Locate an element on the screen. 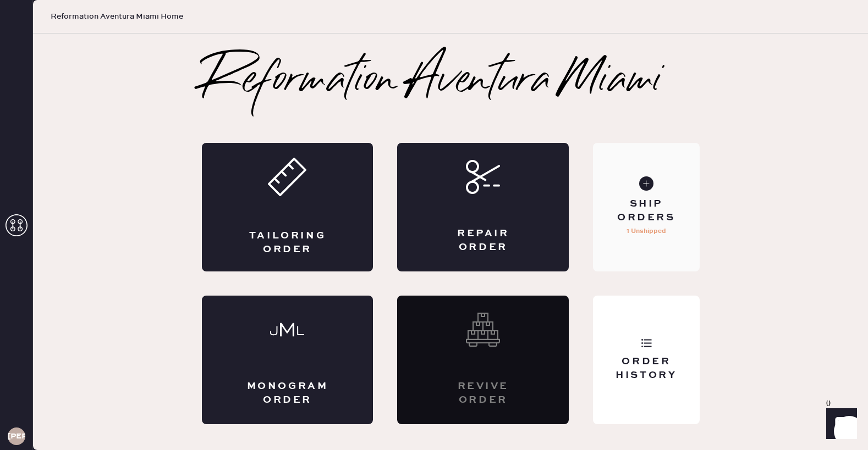 The image size is (868, 450). div: Interested? Contact us at care@hemster.co is located at coordinates (483, 360).